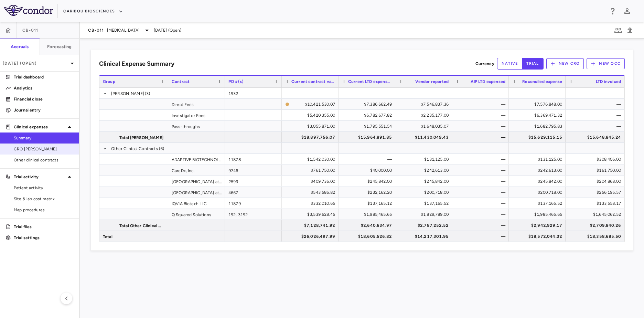 The width and height of the screenshot is (644, 318). I want to click on div: $2,942,929.17, so click(539, 225).